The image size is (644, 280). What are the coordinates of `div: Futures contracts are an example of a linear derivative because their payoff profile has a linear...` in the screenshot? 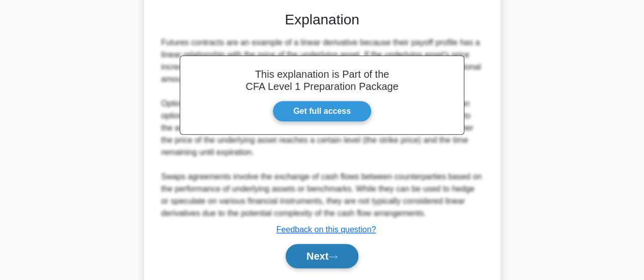 It's located at (322, 128).